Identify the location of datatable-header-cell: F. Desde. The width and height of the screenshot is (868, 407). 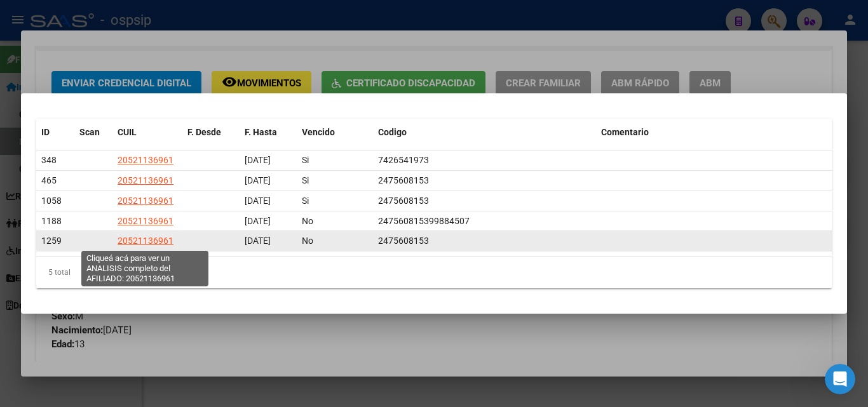
(211, 132).